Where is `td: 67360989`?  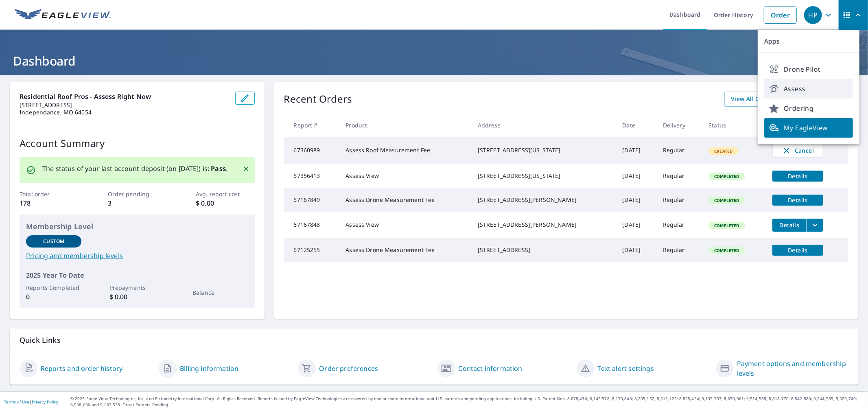
td: 67360989 is located at coordinates (312, 150).